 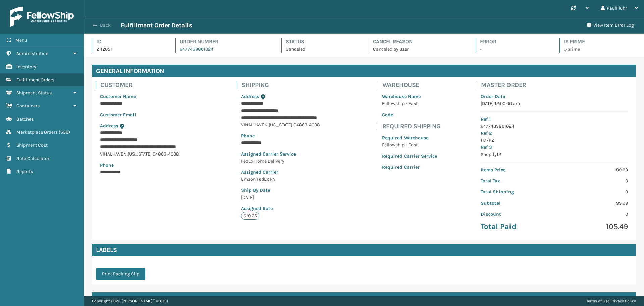 I want to click on h4: Customer, so click(x=151, y=85).